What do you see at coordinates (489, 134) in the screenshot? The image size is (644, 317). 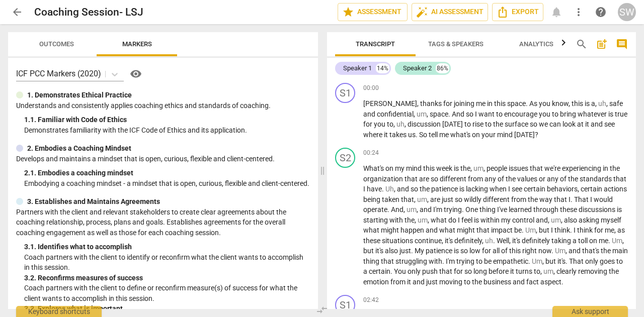 I see `span: your` at bounding box center [489, 134].